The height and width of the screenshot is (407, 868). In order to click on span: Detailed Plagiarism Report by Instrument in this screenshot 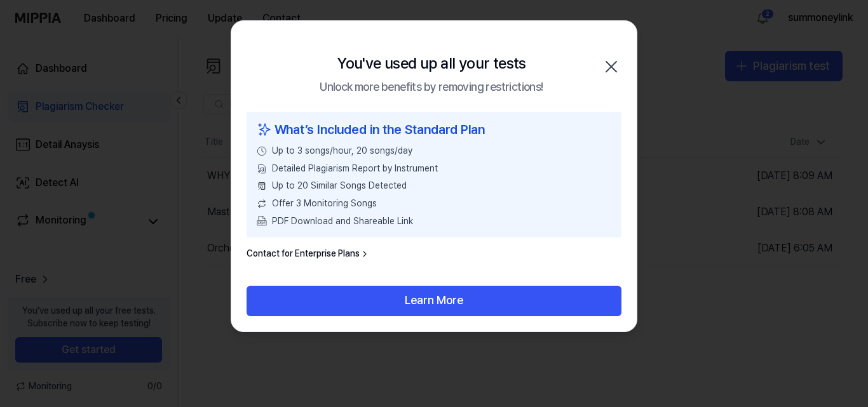, I will do `click(354, 169)`.